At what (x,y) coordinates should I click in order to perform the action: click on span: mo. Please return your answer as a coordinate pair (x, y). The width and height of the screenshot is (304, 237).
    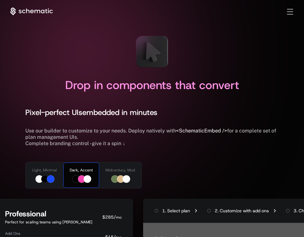
    Looking at the image, I should click on (119, 218).